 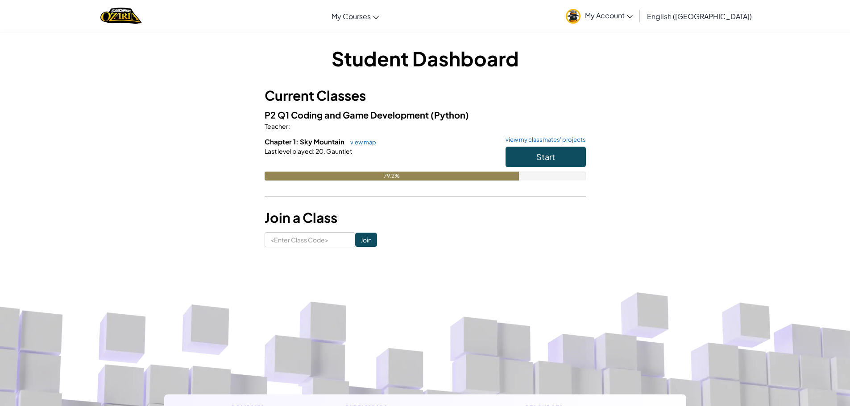 What do you see at coordinates (425, 58) in the screenshot?
I see `h1: Student Dashboard` at bounding box center [425, 58].